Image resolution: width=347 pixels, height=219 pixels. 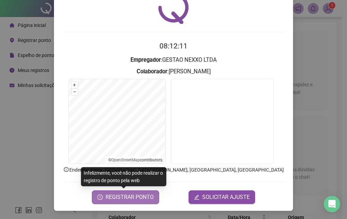 I want to click on h3: : GESTAO NEXXO LTDA, so click(x=174, y=60).